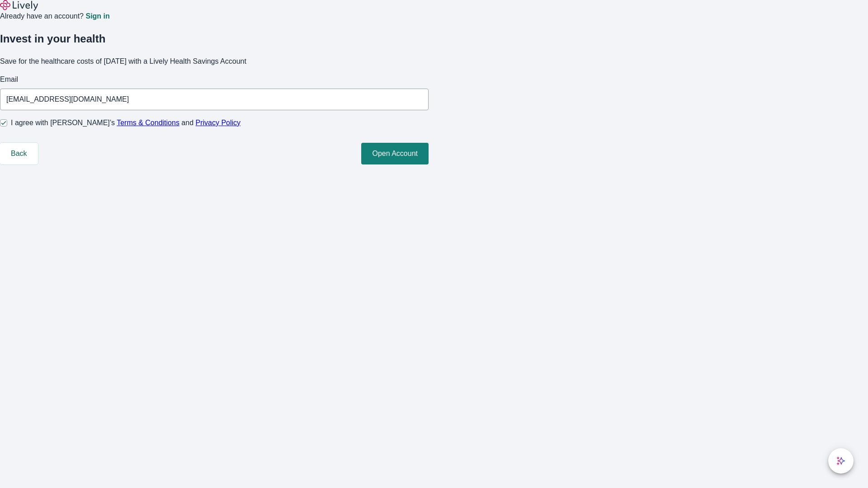  I want to click on svg: Lively AI Assistant, so click(841, 461).